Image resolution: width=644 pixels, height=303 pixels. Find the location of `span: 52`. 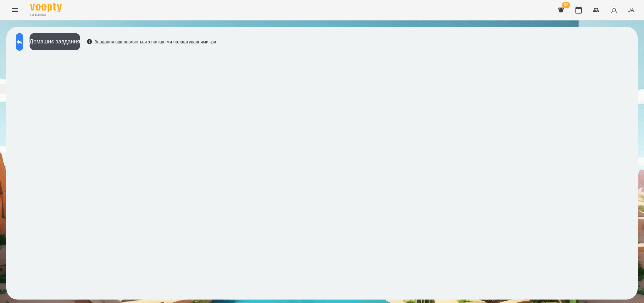

span: 52 is located at coordinates (566, 5).